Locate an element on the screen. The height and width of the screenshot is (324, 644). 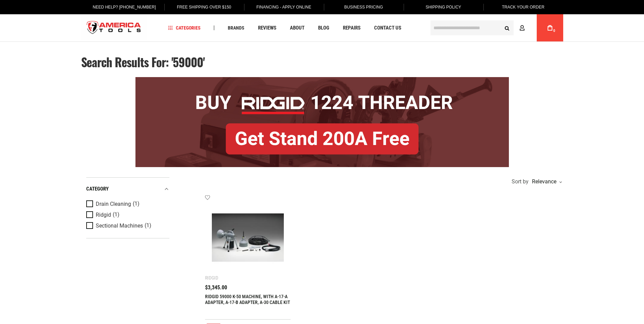
span: Sectional Machines is located at coordinates (119, 225).